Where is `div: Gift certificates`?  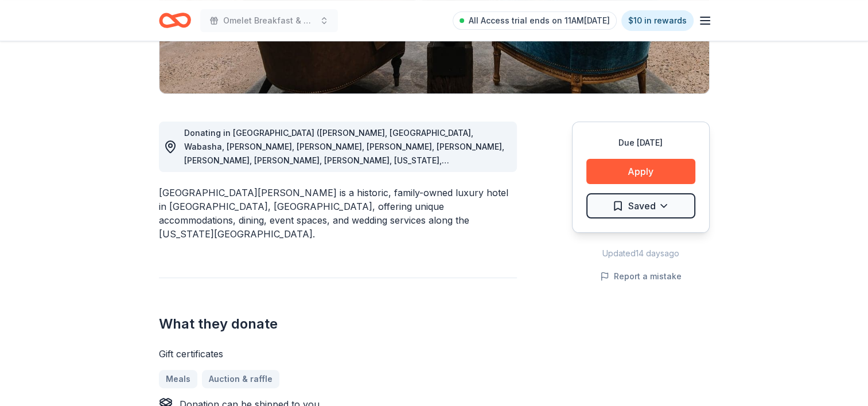
div: Gift certificates is located at coordinates (338, 354).